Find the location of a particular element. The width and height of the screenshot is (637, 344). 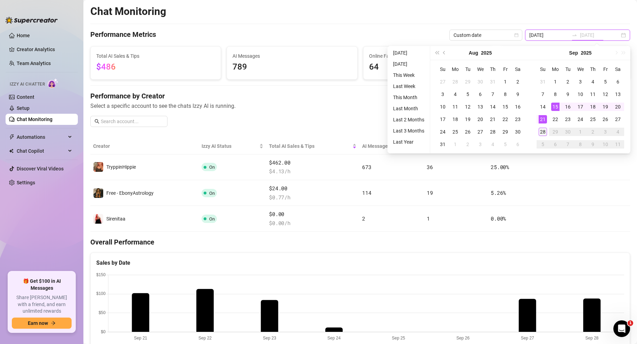

td: 2025-08-13 is located at coordinates (480, 107).